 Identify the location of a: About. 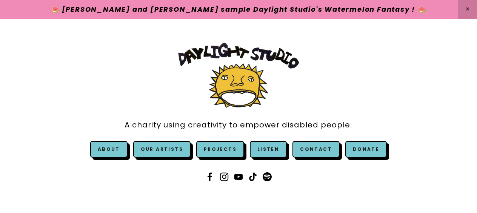
(109, 149).